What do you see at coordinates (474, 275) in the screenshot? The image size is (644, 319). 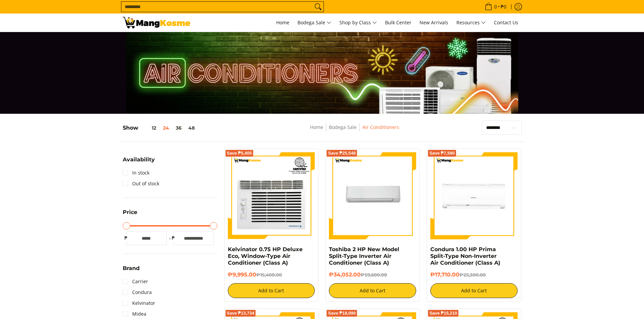 I see `h6: ₱17,710.00` at bounding box center [474, 275].